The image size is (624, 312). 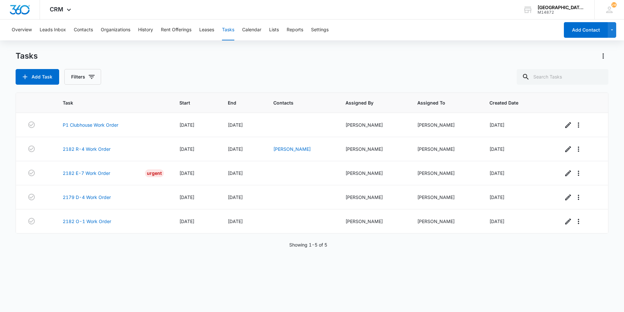 I want to click on button: Settings, so click(x=320, y=30).